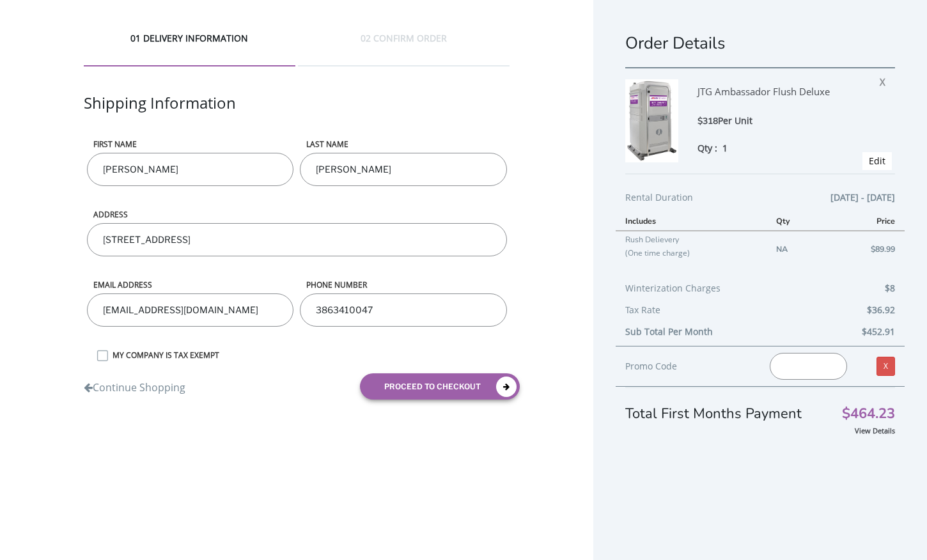 Image resolution: width=927 pixels, height=560 pixels. Describe the element at coordinates (878, 331) in the screenshot. I see `b: $452.91` at that location.